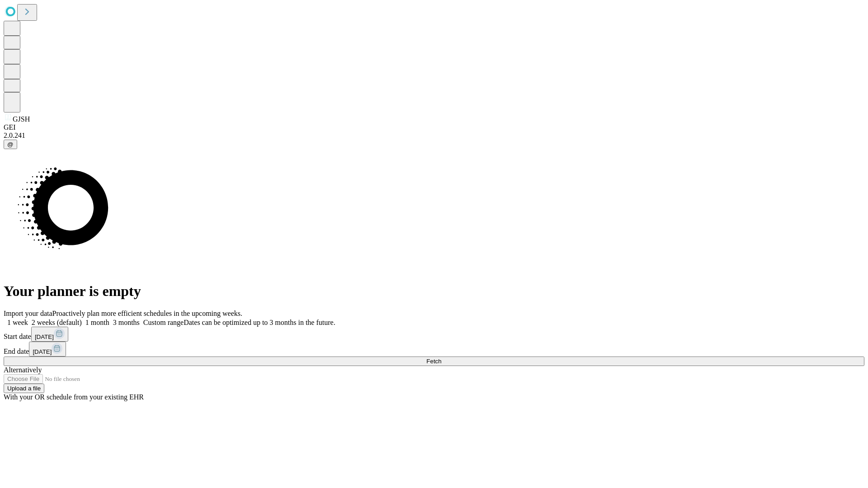 The image size is (868, 488). What do you see at coordinates (434, 135) in the screenshot?
I see `div: 2.0.241` at bounding box center [434, 135].